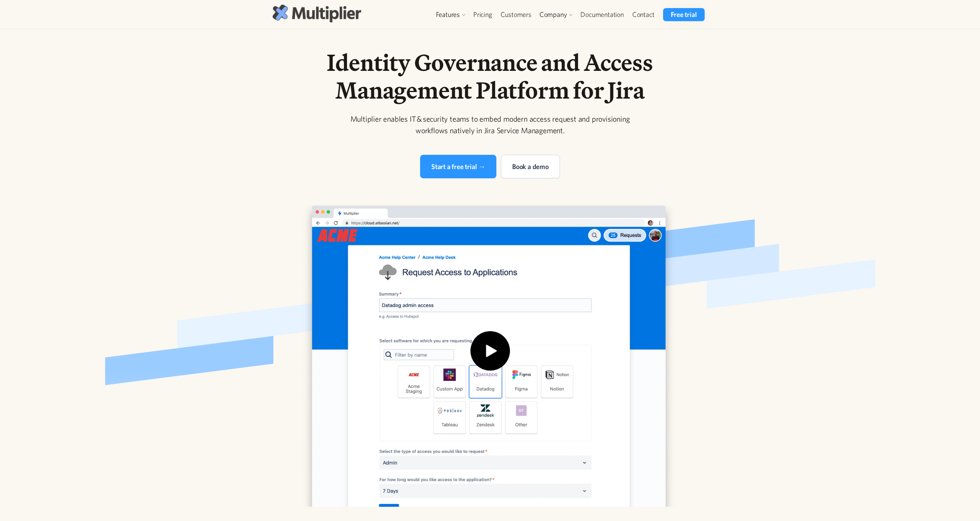 Image resolution: width=980 pixels, height=521 pixels. I want to click on a: Documentation, so click(602, 14).